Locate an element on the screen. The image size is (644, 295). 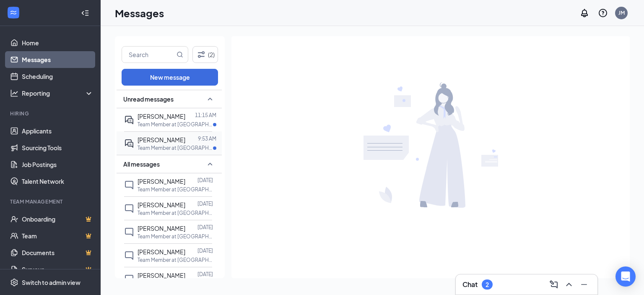
div: 2 is located at coordinates (487, 284).